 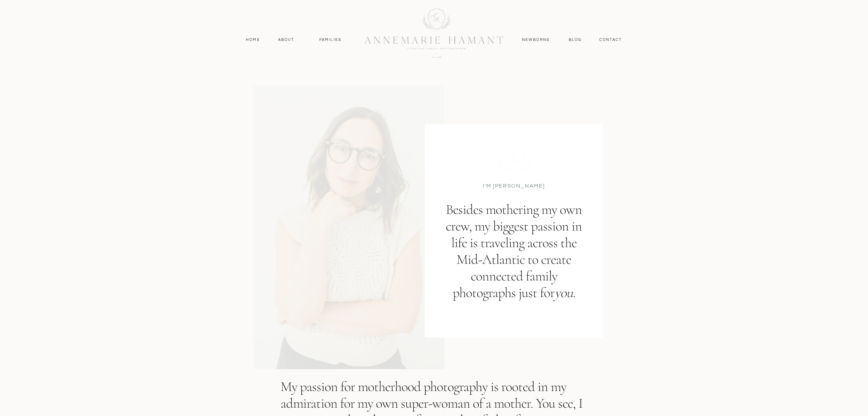 What do you see at coordinates (286, 40) in the screenshot?
I see `a: About` at bounding box center [286, 40].